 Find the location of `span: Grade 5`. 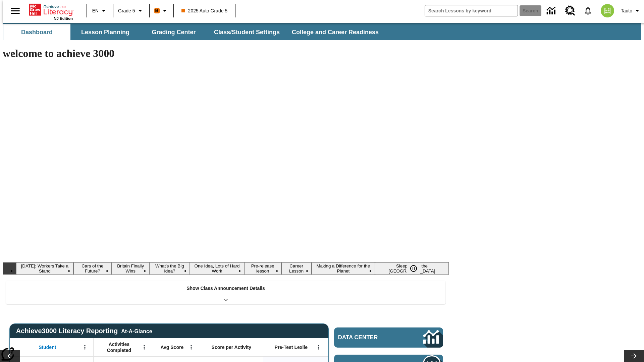

span: Grade 5 is located at coordinates (126, 11).